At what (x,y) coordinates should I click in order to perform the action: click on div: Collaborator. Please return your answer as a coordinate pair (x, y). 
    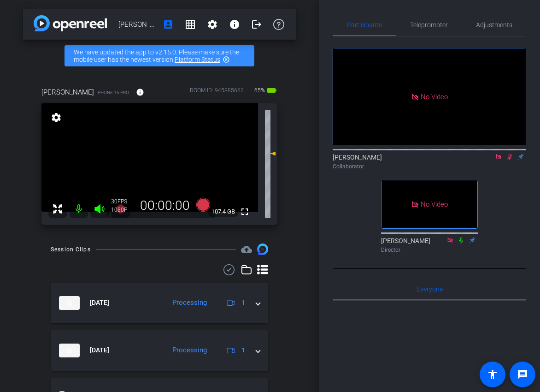
    Looking at the image, I should click on (429, 166).